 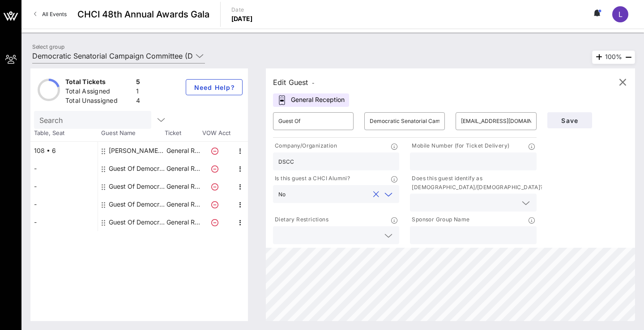 What do you see at coordinates (138, 83) in the screenshot?
I see `div: 5` at bounding box center [138, 83].